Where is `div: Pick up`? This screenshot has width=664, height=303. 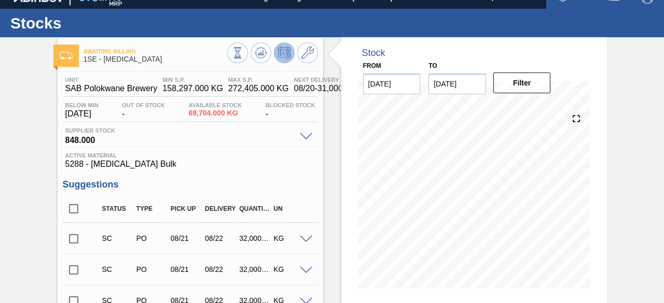 div: Pick up is located at coordinates (186, 209).